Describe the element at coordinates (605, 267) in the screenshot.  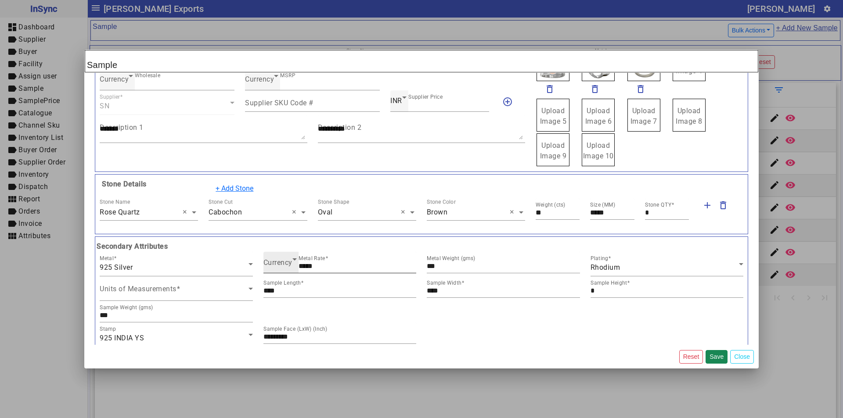
I see `span: Rhodium` at that location.